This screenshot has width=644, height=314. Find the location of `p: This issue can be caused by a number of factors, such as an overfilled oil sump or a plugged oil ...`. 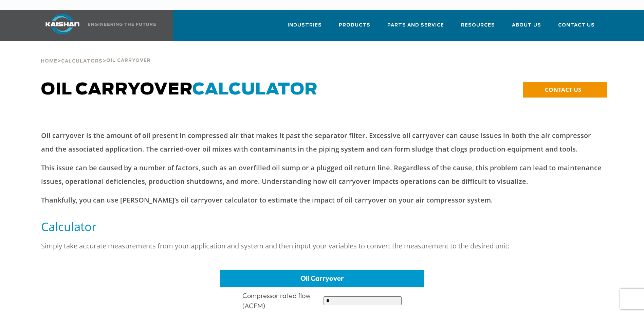

p: This issue can be caused by a number of factors, such as an overfilled oil sump or a plugged oil ... is located at coordinates (322, 175).